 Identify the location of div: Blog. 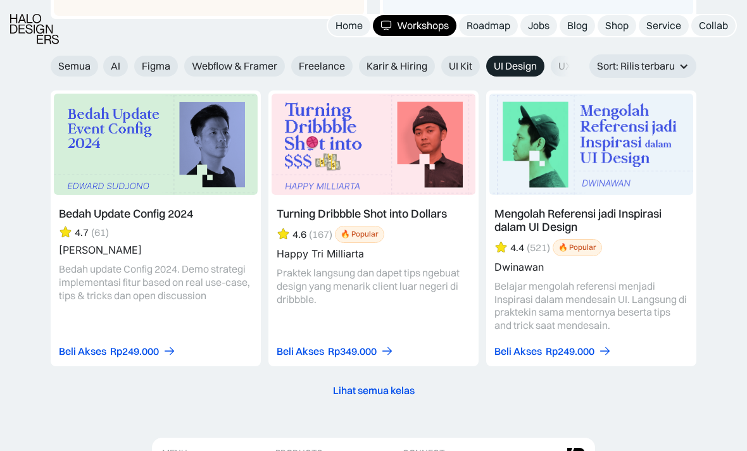
(577, 25).